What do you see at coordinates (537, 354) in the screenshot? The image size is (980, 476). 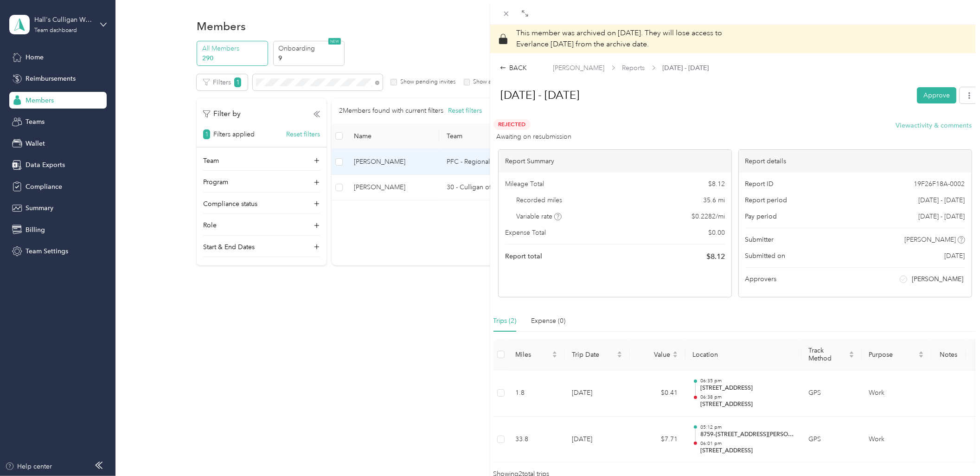 I see `th: Miles` at bounding box center [537, 354].